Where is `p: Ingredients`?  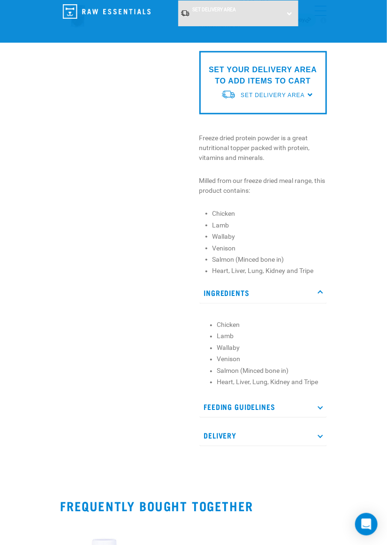
p: Ingredients is located at coordinates (263, 293).